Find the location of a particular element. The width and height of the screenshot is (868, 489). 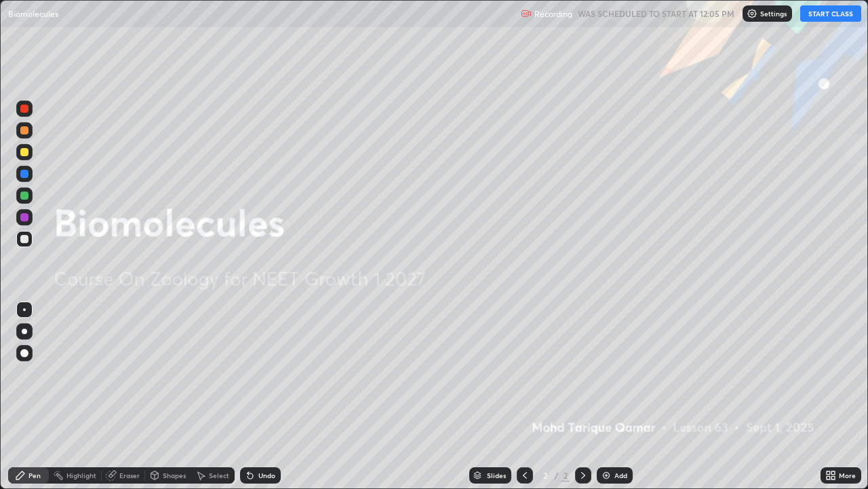

p: Settings is located at coordinates (773, 14).